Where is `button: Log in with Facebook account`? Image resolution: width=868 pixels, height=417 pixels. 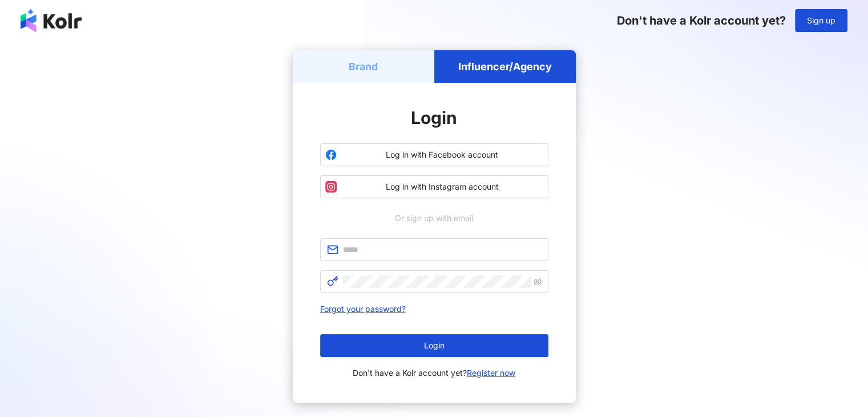 button: Log in with Facebook account is located at coordinates (434, 154).